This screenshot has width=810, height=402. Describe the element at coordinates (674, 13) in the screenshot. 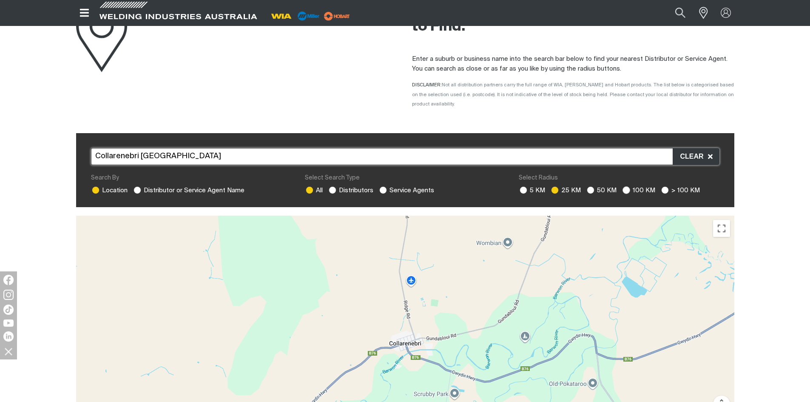

I see `input: Product name or item number...` at that location.